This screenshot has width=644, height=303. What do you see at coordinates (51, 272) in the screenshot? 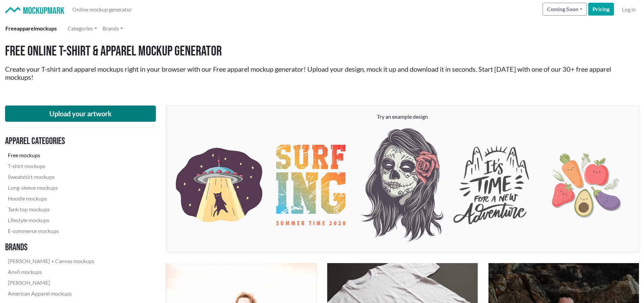
I see `a: Anvil mockups` at bounding box center [51, 272].